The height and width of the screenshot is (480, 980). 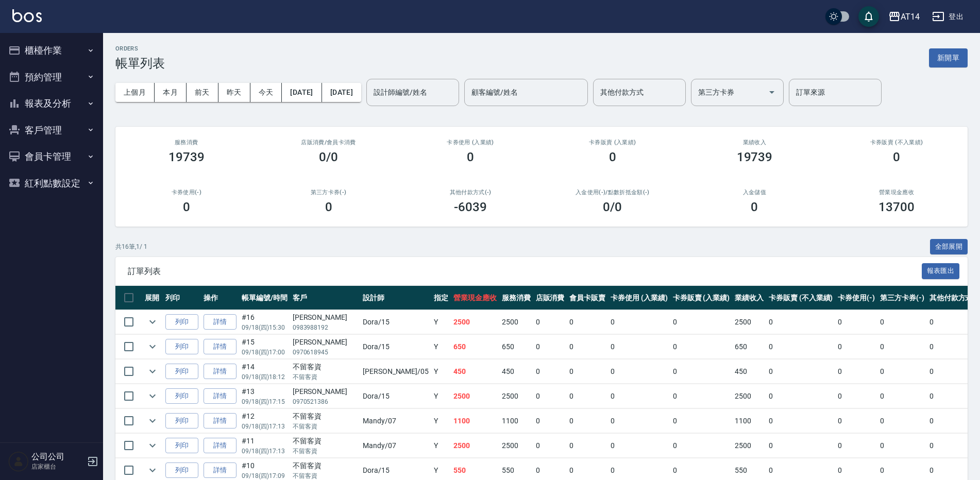 What do you see at coordinates (329, 142) in the screenshot?
I see `h2: 店販消費 /會員卡消費` at bounding box center [329, 142].